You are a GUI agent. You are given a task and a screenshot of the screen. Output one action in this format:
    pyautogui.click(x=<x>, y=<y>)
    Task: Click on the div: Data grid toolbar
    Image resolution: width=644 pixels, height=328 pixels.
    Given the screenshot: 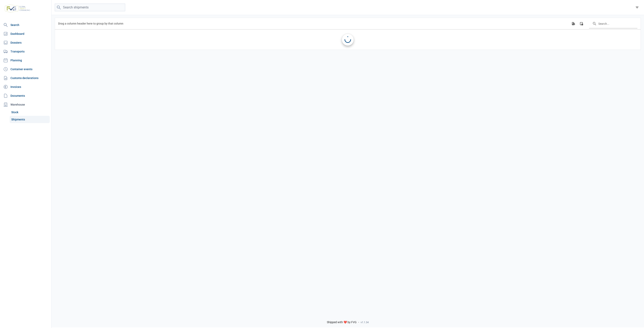 What is the action you would take?
    pyautogui.click(x=348, y=23)
    